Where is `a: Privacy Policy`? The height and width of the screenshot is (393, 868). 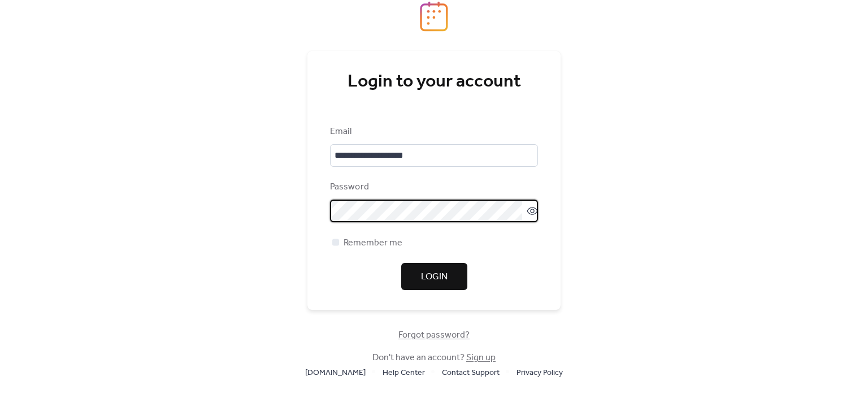
a: Privacy Policy is located at coordinates (540, 372).